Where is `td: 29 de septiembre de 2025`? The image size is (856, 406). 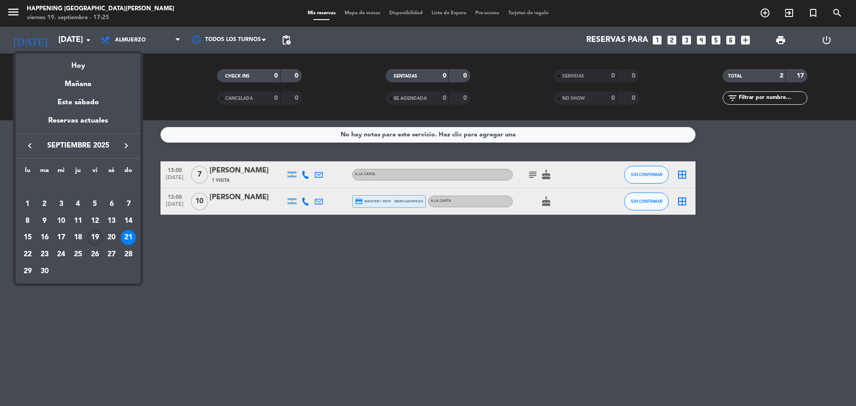 td: 29 de septiembre de 2025 is located at coordinates (28, 272).